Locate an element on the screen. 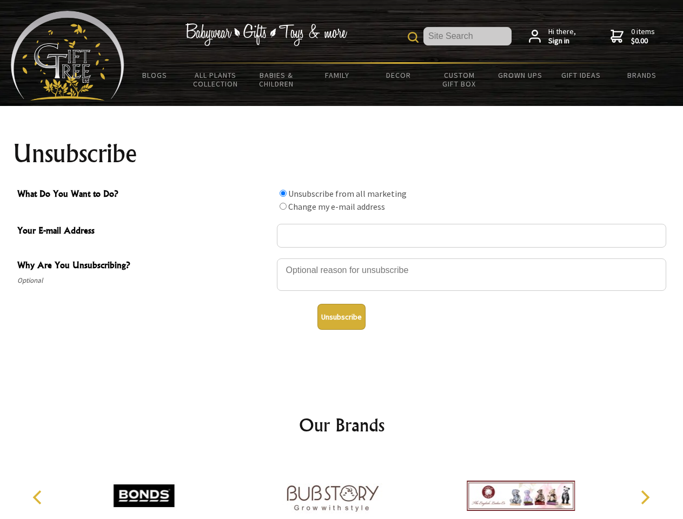  span: Why Are You Unsubscribing? is located at coordinates (144, 266).